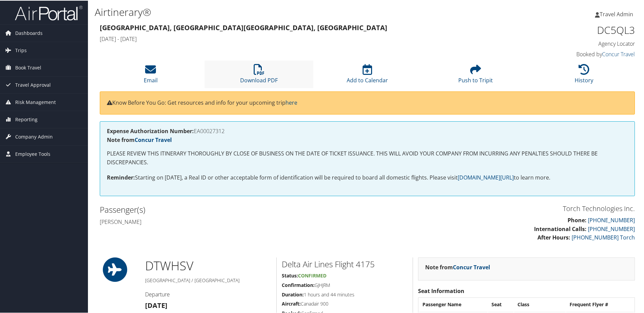 This screenshot has height=313, width=644. What do you see at coordinates (33, 84) in the screenshot?
I see `span: Travel Approval` at bounding box center [33, 84].